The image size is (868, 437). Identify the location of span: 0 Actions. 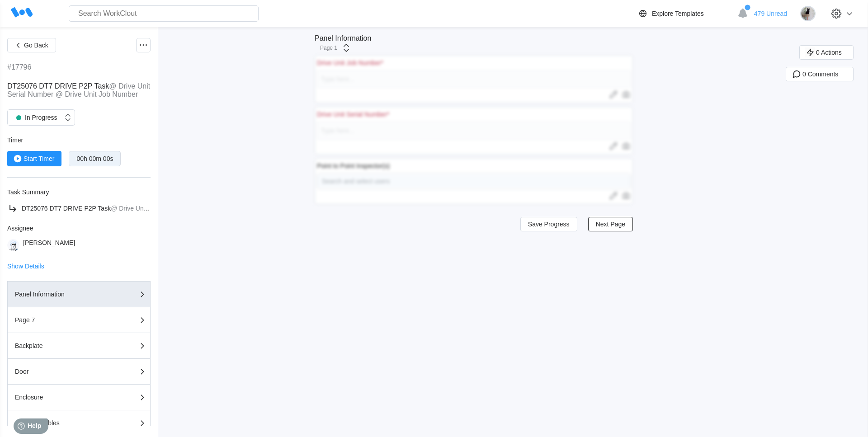
(829, 52).